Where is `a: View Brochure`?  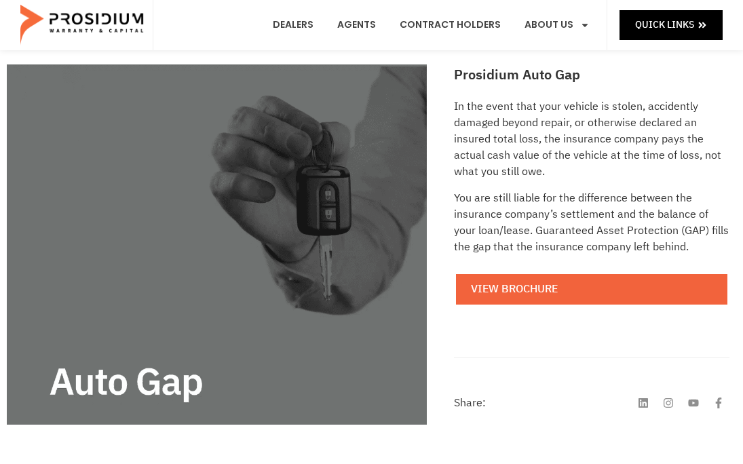 a: View Brochure is located at coordinates (592, 289).